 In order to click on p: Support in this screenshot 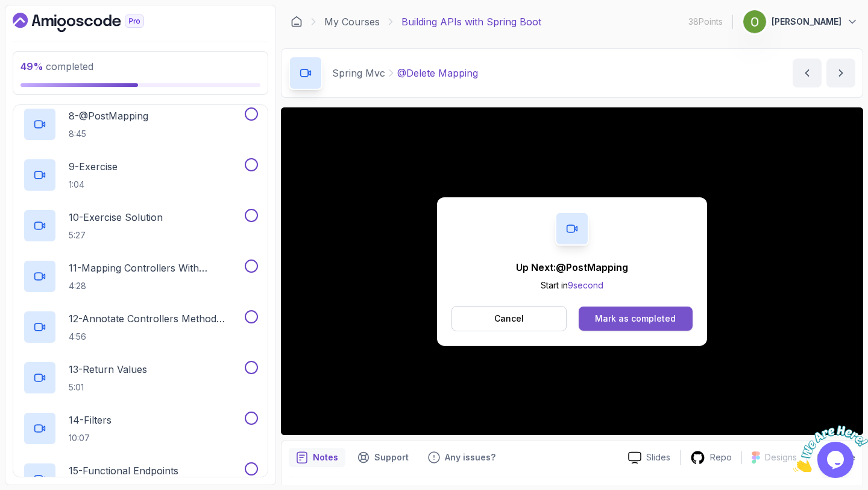, I will do `click(392, 457)`.